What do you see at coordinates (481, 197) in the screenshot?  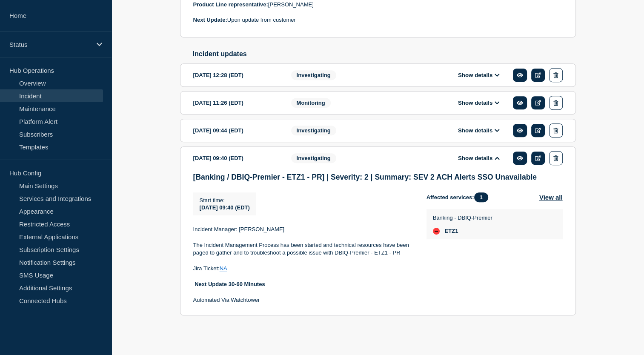 I see `span: 1` at bounding box center [481, 197].